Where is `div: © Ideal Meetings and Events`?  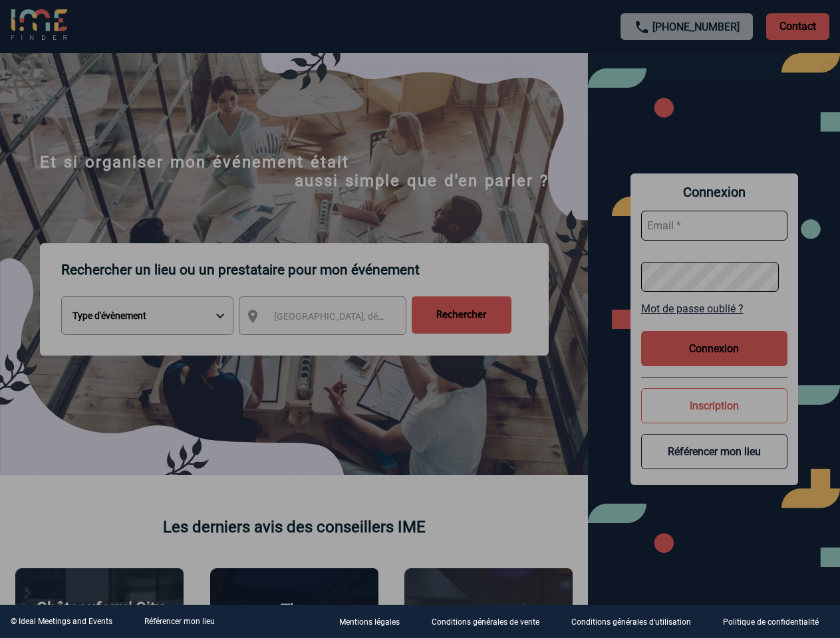 div: © Ideal Meetings and Events is located at coordinates (61, 622).